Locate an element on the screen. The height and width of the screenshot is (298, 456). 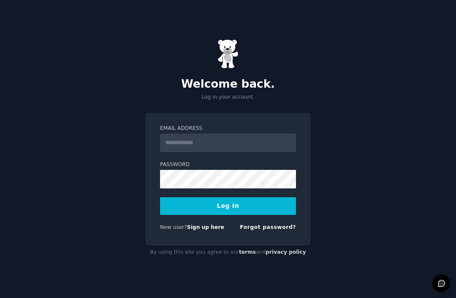
button: Log In is located at coordinates (228, 206).